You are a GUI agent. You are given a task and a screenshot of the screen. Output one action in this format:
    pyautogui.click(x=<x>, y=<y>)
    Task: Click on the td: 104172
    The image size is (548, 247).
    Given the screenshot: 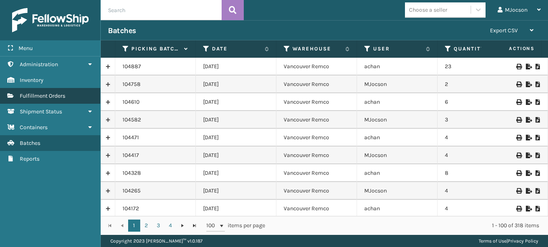 What is the action you would take?
    pyautogui.click(x=156, y=208)
    